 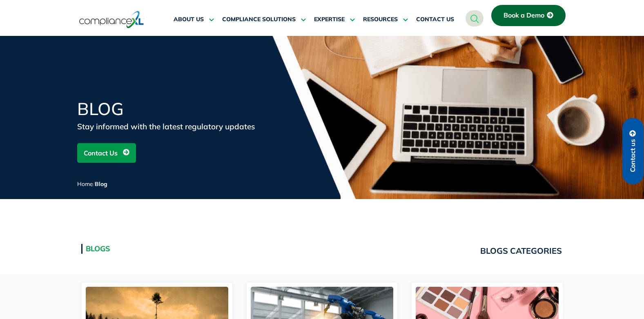 What do you see at coordinates (259, 19) in the screenshot?
I see `span: COMPLIANCE SOLUTIONS` at bounding box center [259, 19].